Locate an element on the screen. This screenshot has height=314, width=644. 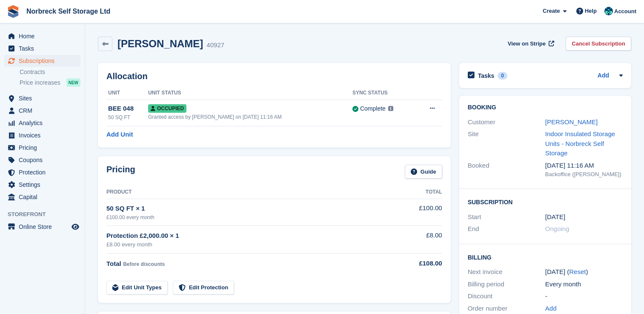
h2: Subscription is located at coordinates (545, 201).